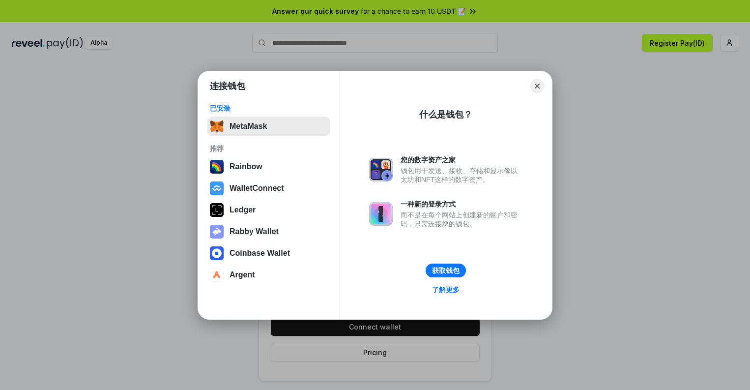  I want to click on div: 而不是在每个网站上创建新的账户和密码，只需连接您的钱包。, so click(462, 219).